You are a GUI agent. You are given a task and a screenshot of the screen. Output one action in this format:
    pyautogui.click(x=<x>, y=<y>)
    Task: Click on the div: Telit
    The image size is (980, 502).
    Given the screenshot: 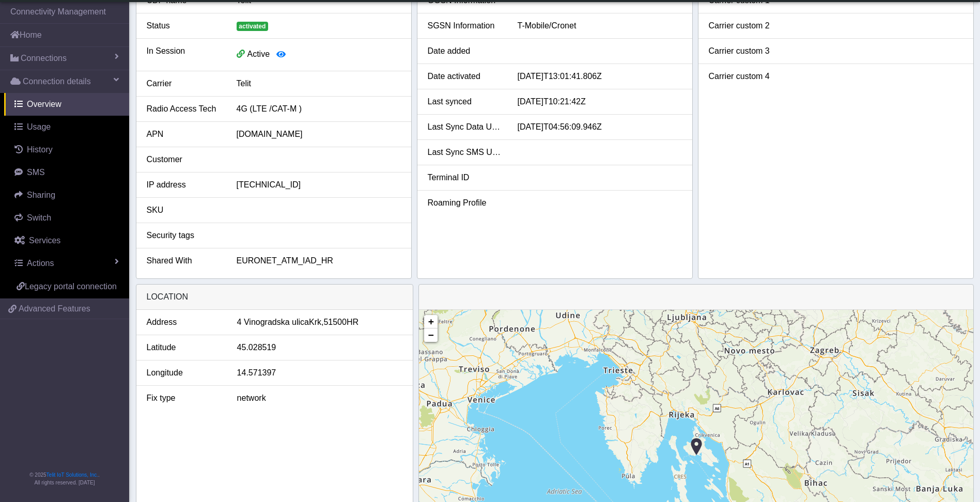 What is the action you would take?
    pyautogui.click(x=318, y=84)
    